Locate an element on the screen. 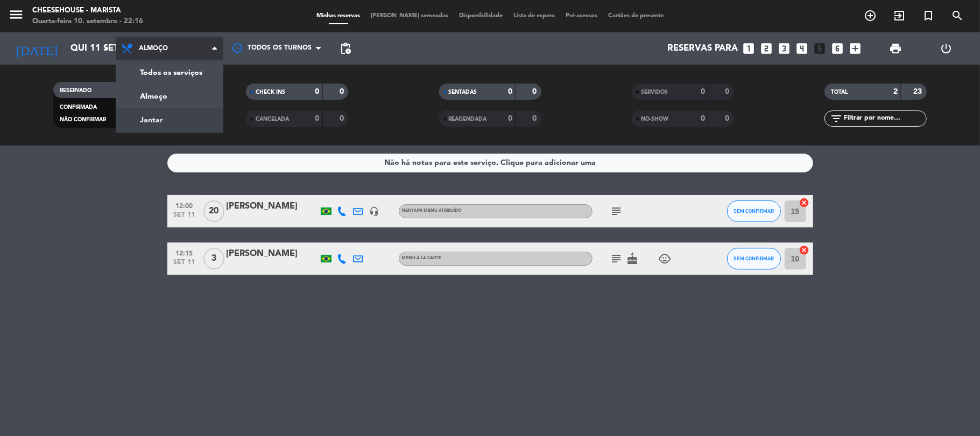 This screenshot has width=980, height=436. i: child_care is located at coordinates (665, 259).